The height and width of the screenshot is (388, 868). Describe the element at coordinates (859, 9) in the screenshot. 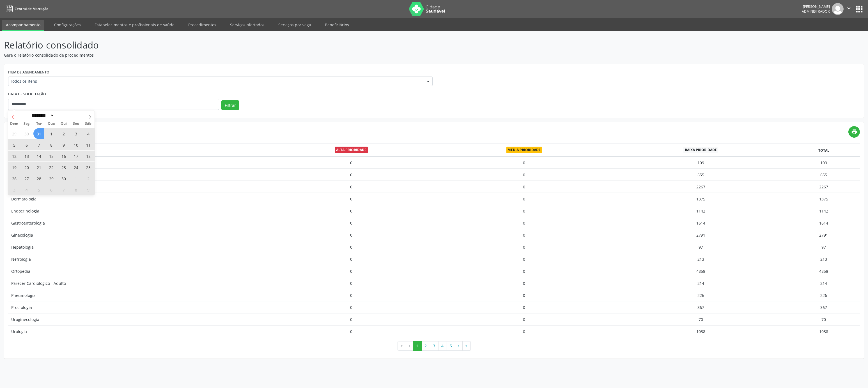

I see `button: apps` at that location.